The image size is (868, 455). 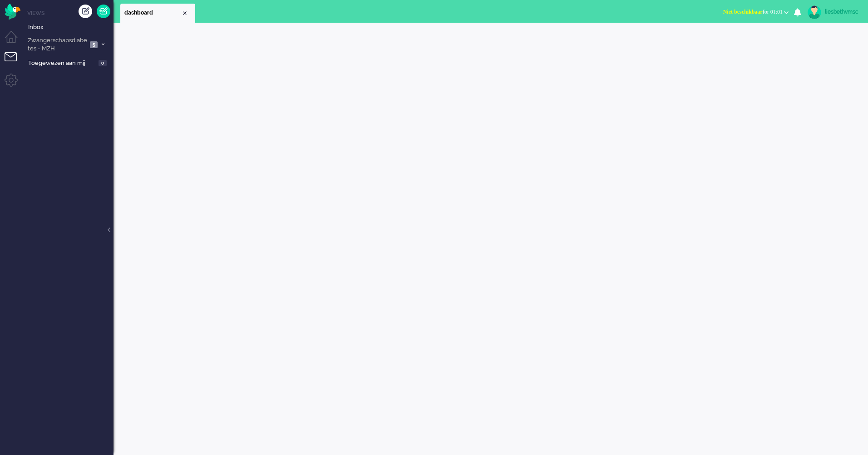 I want to click on div: Creëer ticket, so click(x=85, y=11).